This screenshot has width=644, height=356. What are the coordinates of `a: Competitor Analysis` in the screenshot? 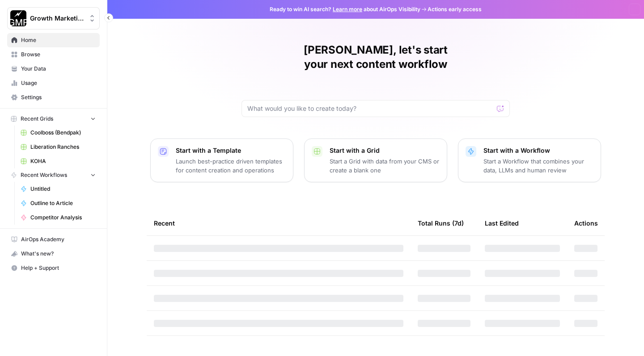 It's located at (58, 218).